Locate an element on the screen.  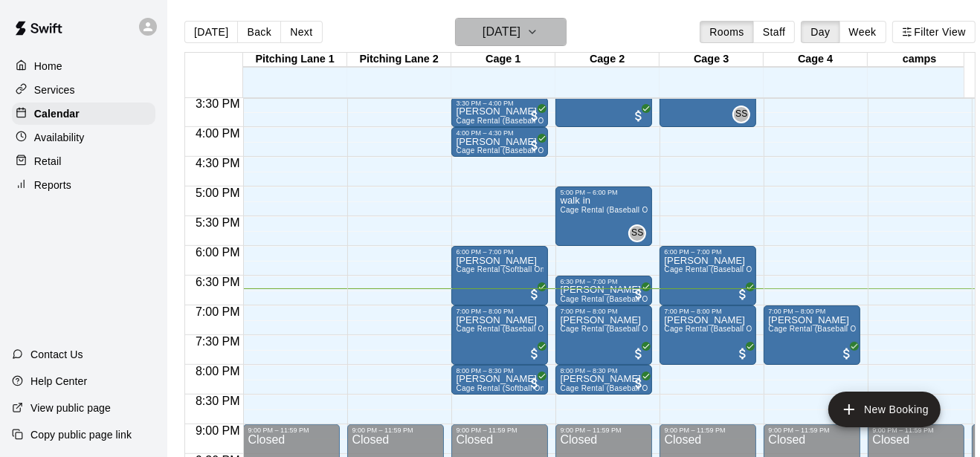
p: Reports is located at coordinates (53, 185).